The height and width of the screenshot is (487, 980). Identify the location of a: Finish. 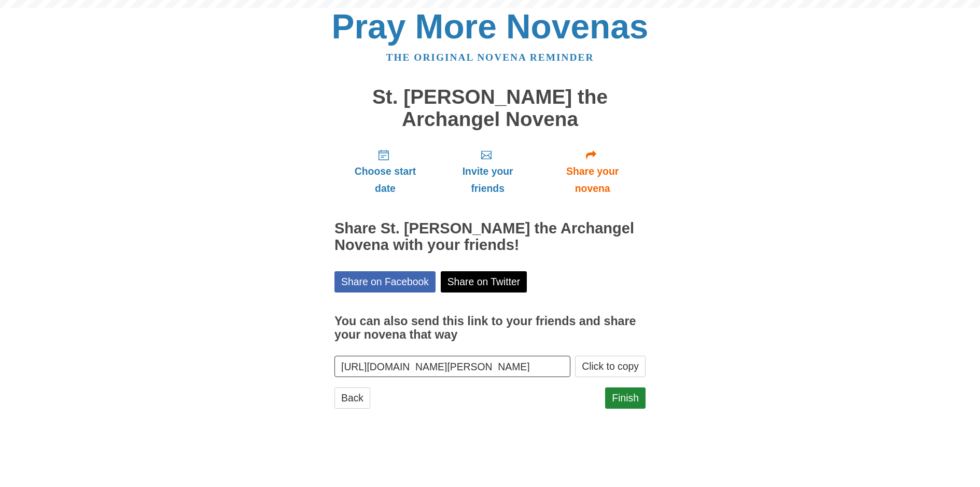
(626, 398).